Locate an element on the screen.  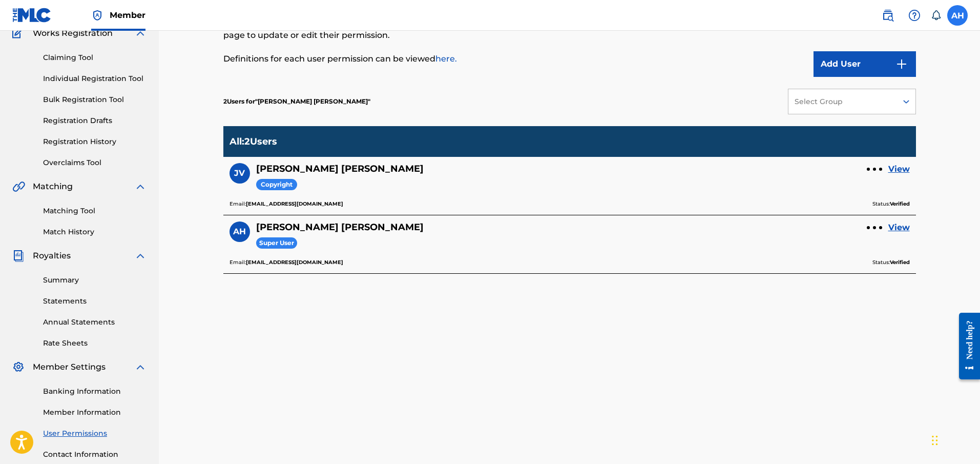
div: Need help? is located at coordinates (18, 35).